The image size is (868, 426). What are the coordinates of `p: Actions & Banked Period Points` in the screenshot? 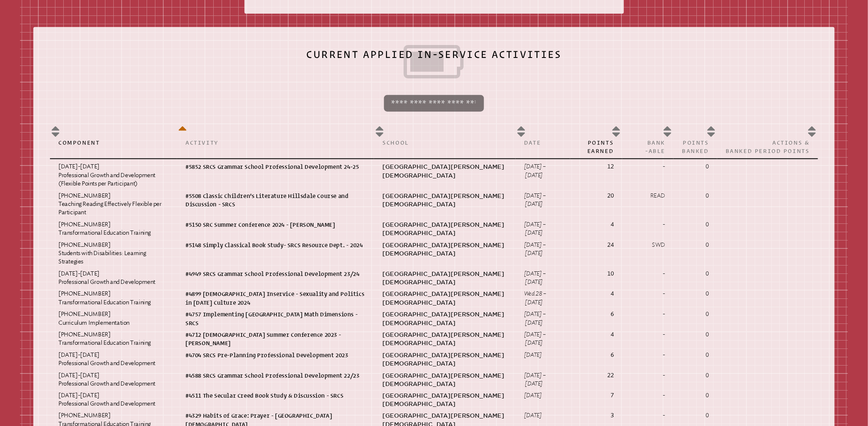 It's located at (768, 146).